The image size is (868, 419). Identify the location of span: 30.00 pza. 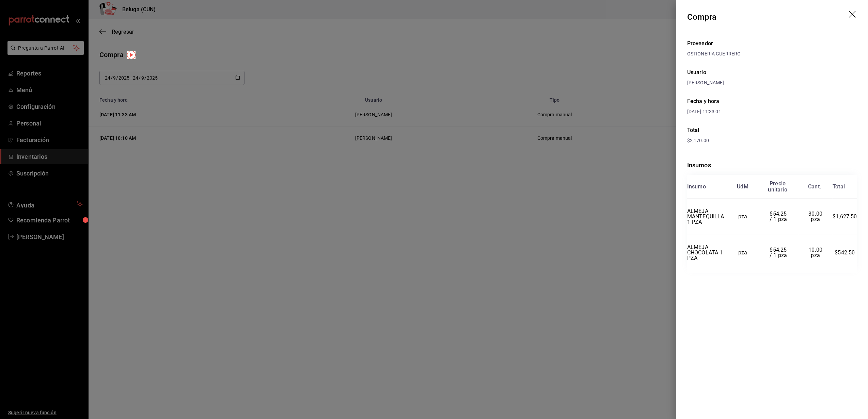
(816, 217).